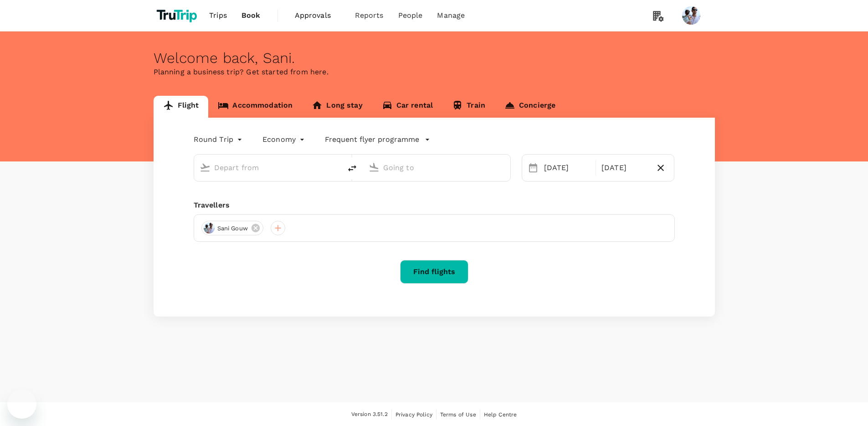 The width and height of the screenshot is (868, 426). I want to click on span: Help Centre, so click(500, 414).